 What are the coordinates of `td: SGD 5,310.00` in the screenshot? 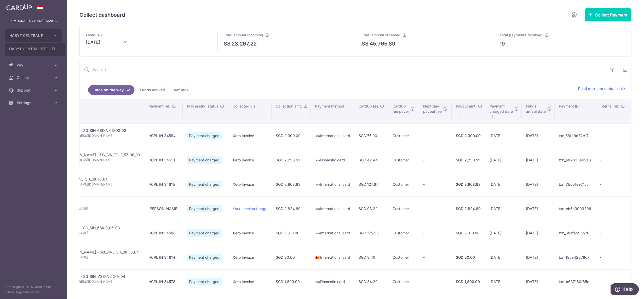 It's located at (291, 233).